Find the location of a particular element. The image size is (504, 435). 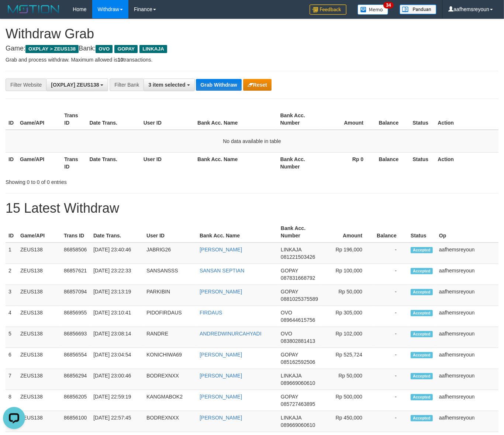

th: Op is located at coordinates (467, 232).